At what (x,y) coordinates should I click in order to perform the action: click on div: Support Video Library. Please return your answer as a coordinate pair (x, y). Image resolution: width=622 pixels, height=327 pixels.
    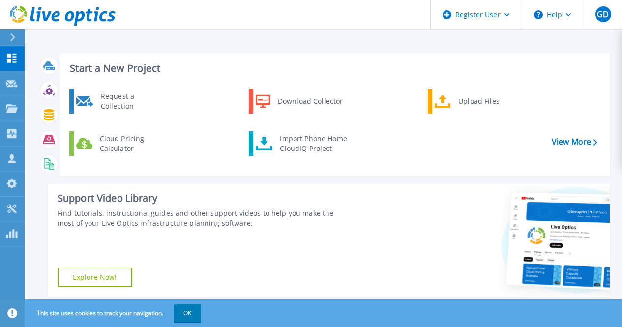
    Looking at the image, I should click on (204, 198).